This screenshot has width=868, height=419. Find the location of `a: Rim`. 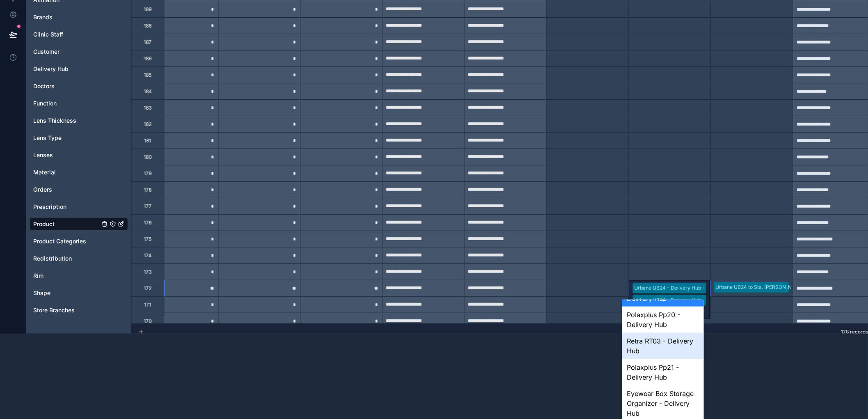

a: Rim is located at coordinates (66, 276).